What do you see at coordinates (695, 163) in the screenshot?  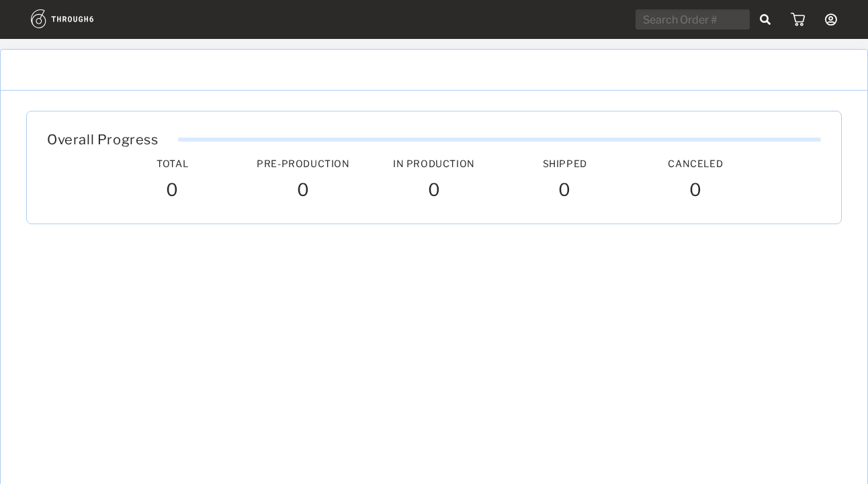 I see `span: Canceled` at bounding box center [695, 163].